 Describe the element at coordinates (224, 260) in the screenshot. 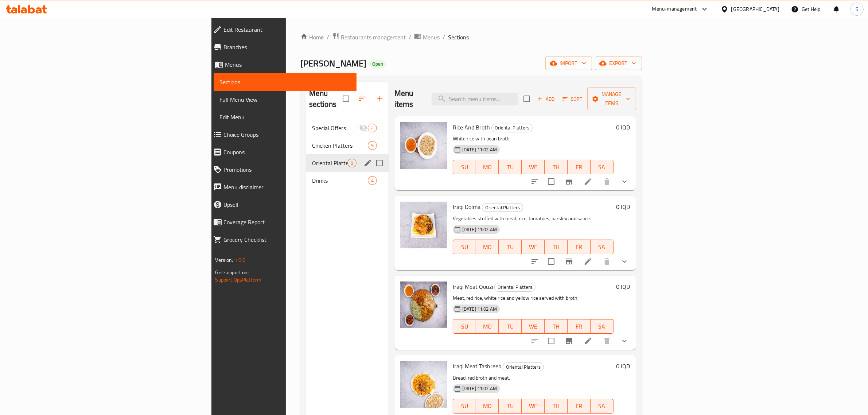

I see `span: Version:` at that location.